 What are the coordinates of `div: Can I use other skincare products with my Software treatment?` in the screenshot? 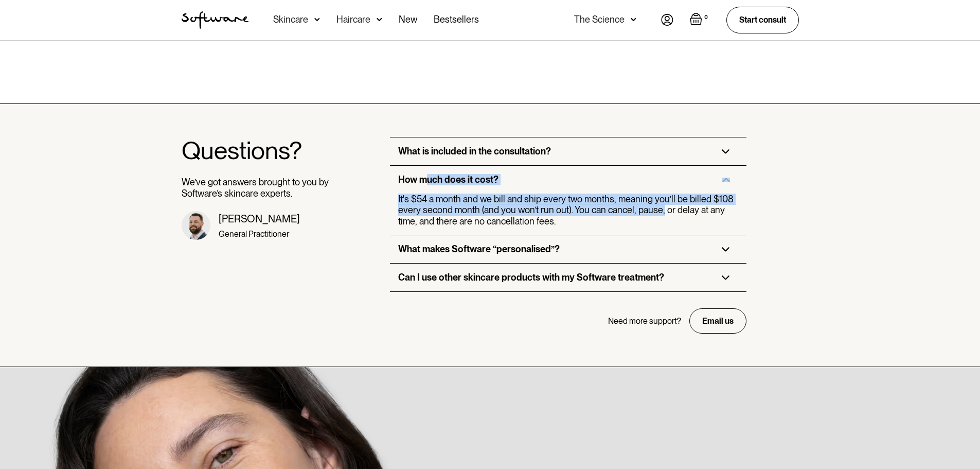 It's located at (531, 277).